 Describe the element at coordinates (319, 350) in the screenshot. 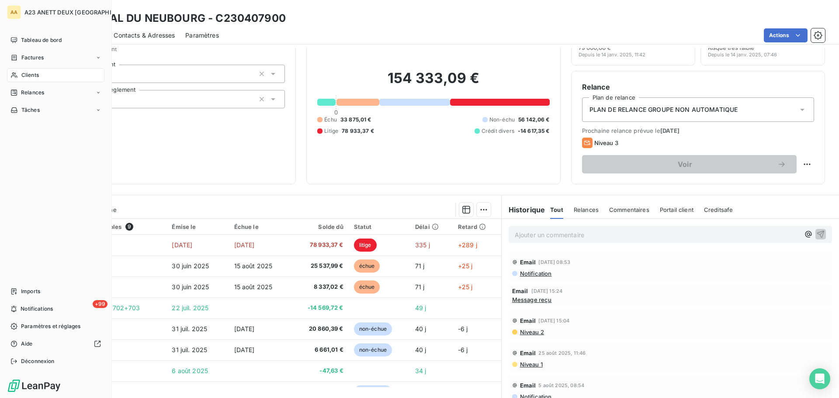

I see `span: 6 661,01 €` at that location.